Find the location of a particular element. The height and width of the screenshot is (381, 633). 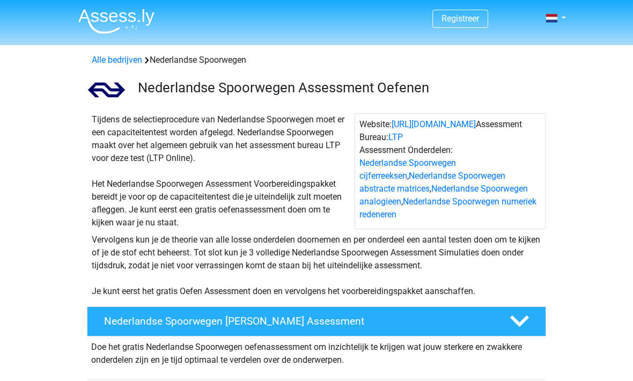

a: Registreer is located at coordinates (461, 18).